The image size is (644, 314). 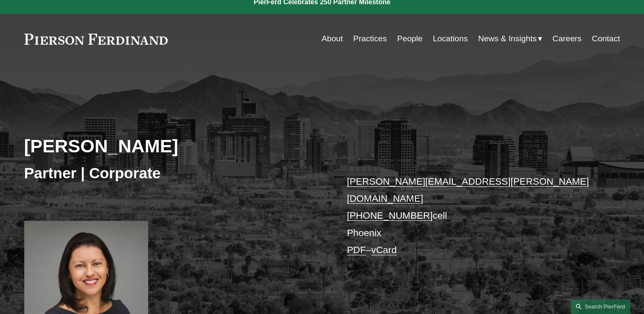 What do you see at coordinates (471, 216) in the screenshot?
I see `p: cell Phoenix –` at bounding box center [471, 216].